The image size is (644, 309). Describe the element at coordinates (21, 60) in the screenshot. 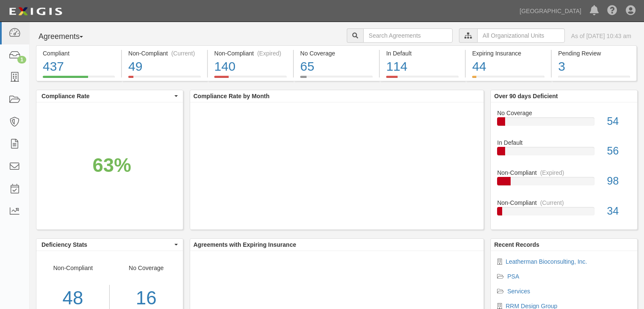

I see `div: 1` at that location.